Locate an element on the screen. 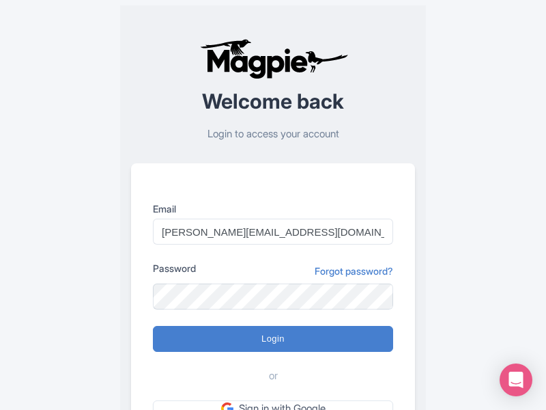 The width and height of the screenshot is (546, 410). h2: Welcome back is located at coordinates (273, 101).